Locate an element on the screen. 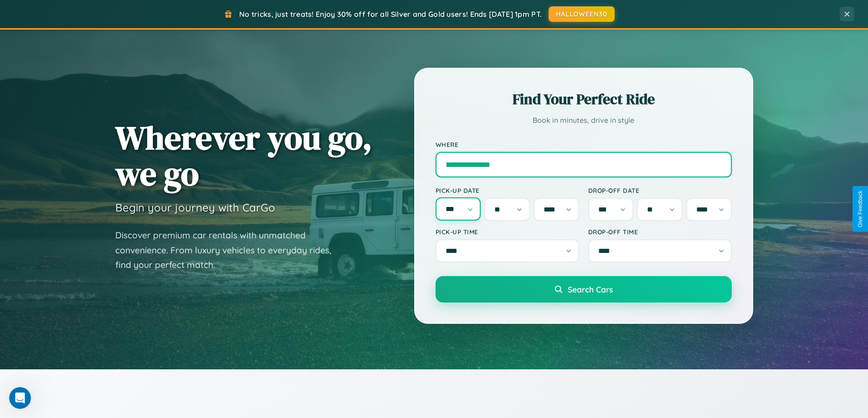 The height and width of the screenshot is (418, 868). div: Give Feedback is located at coordinates (860, 209).